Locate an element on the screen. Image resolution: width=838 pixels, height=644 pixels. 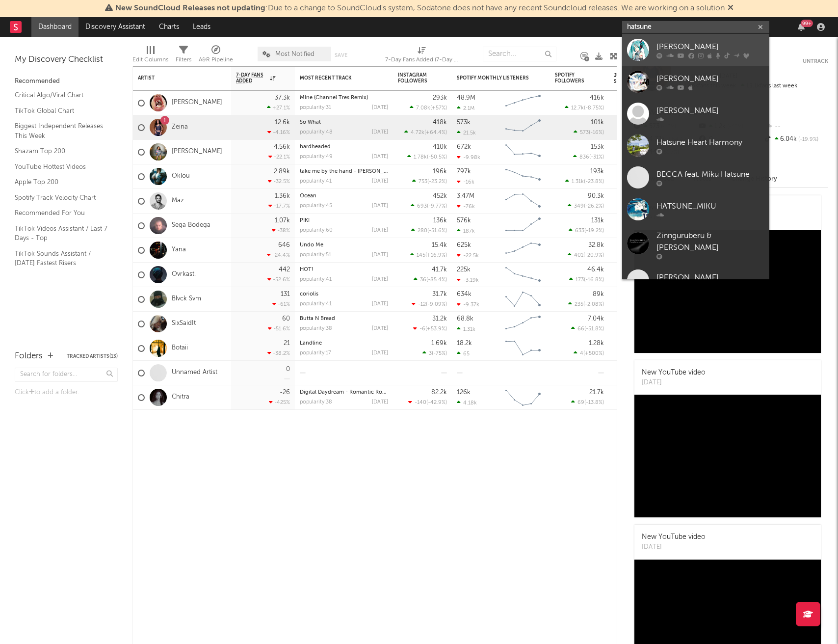
button: Tracked Artists(13) is located at coordinates (92, 356).